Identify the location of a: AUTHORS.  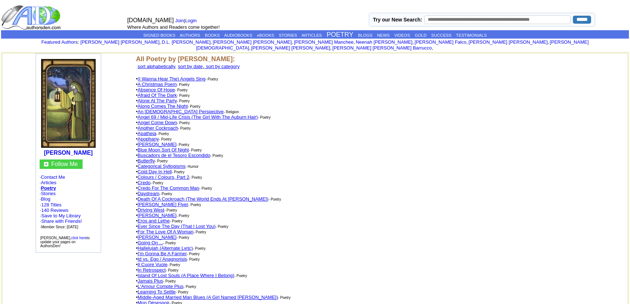
(190, 35).